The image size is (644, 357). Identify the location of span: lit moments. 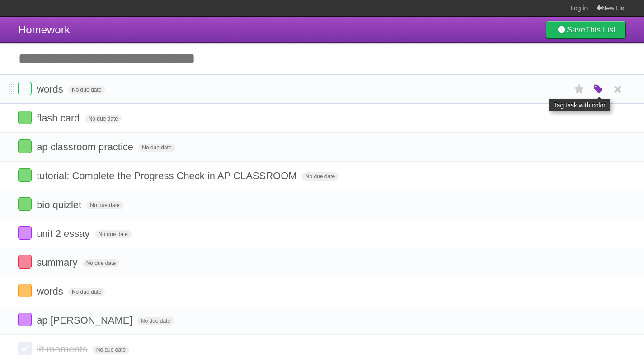
(63, 349).